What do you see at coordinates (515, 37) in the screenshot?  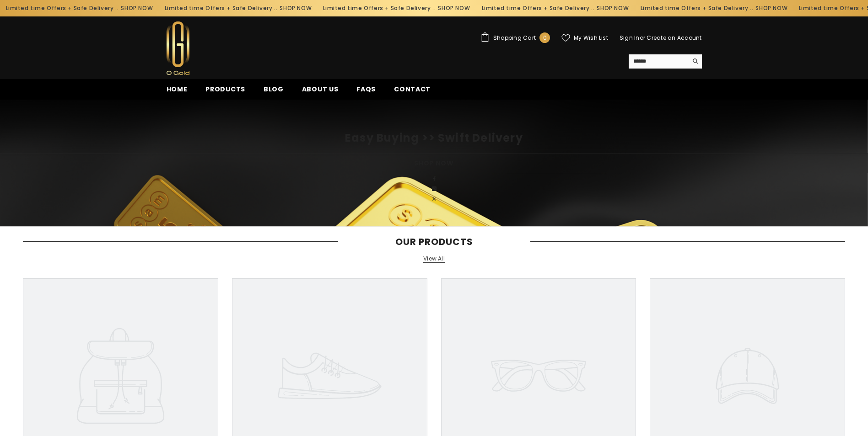 I see `a: Shopping Cart` at bounding box center [515, 37].